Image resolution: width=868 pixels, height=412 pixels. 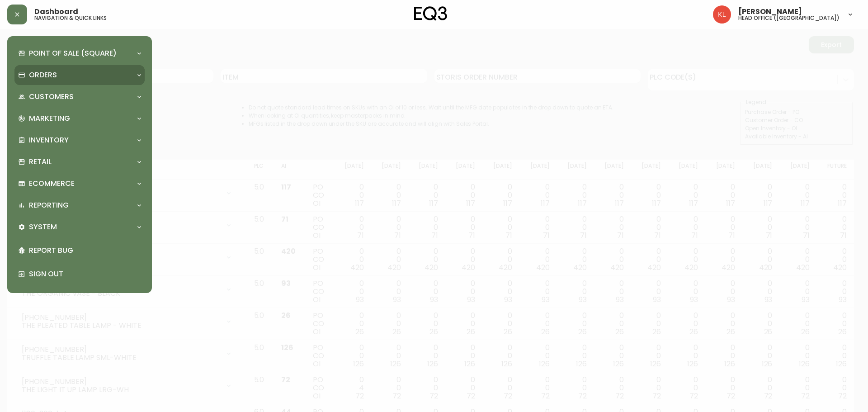 I want to click on p: System, so click(x=43, y=227).